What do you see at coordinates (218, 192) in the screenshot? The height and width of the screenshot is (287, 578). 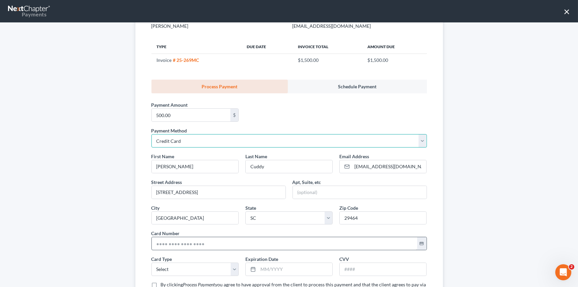 I see `input: Enter address...` at bounding box center [218, 192].